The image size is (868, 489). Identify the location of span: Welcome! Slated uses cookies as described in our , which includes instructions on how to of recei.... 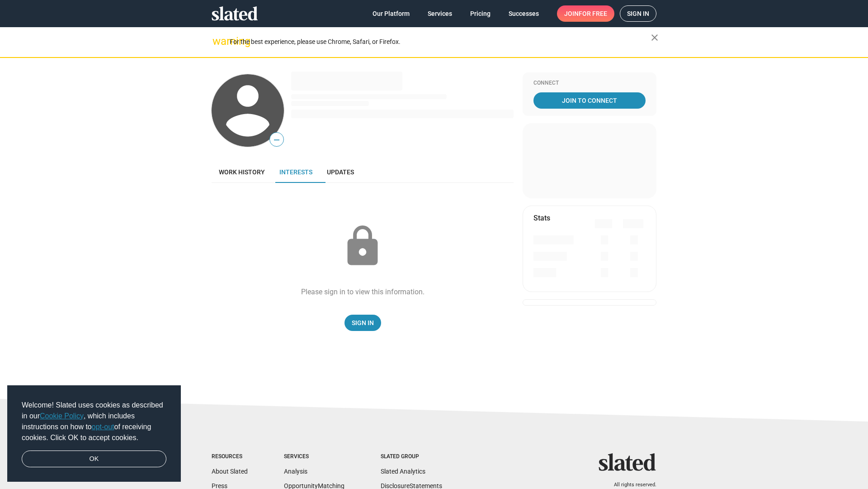
(94, 421).